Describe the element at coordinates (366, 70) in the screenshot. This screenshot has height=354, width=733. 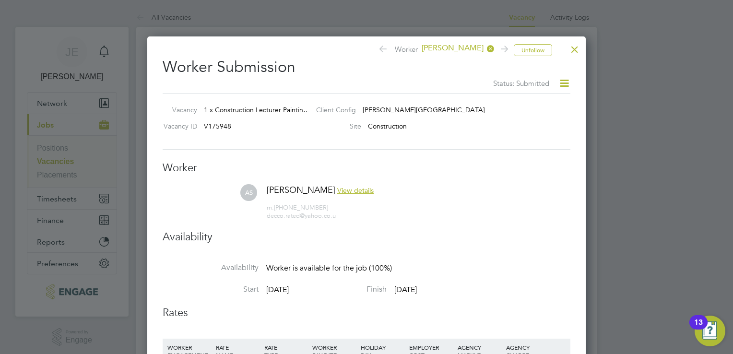
I see `h2: Worker Submission` at that location.